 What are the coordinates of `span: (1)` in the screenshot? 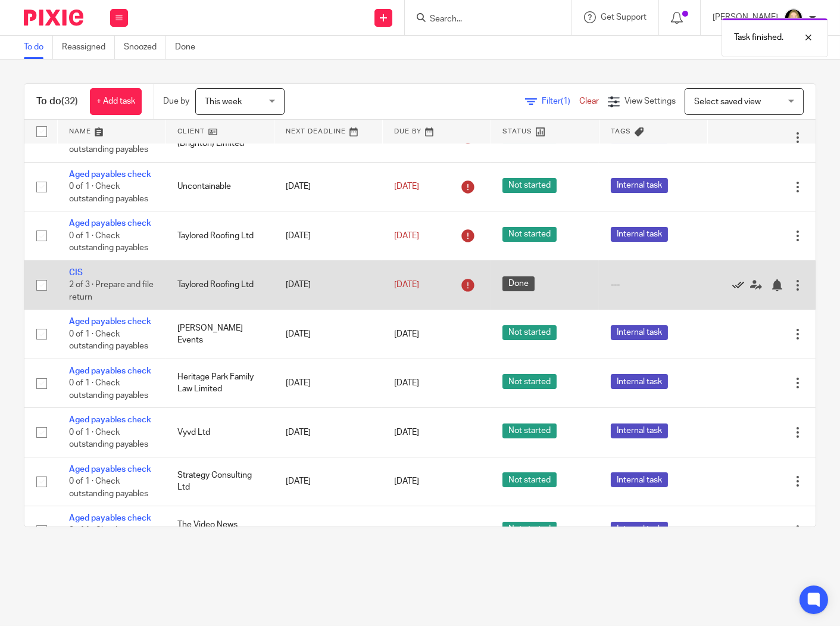 It's located at (566, 101).